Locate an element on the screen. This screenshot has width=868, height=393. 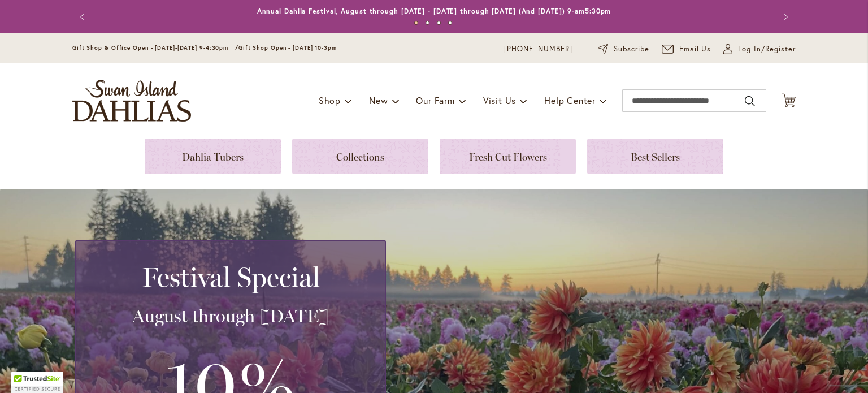
span: Subscribe is located at coordinates (632, 49).